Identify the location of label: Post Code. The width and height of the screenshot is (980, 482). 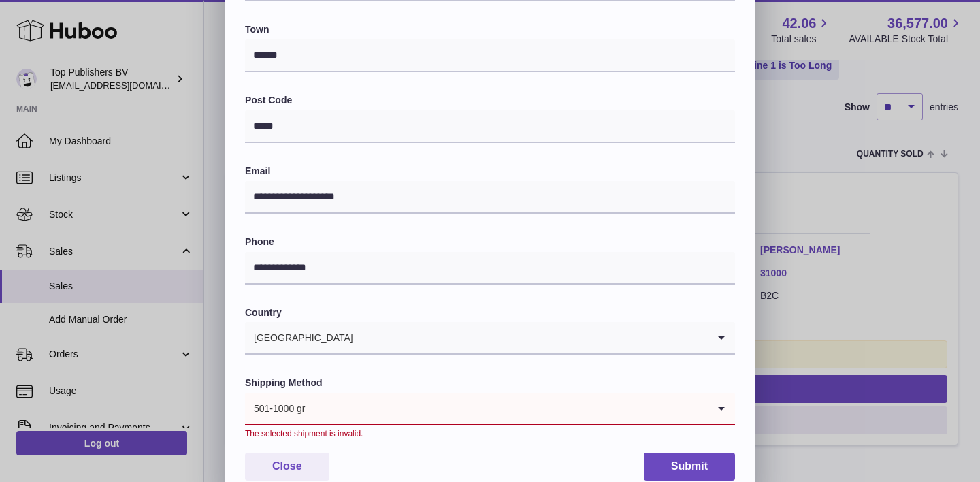
(490, 100).